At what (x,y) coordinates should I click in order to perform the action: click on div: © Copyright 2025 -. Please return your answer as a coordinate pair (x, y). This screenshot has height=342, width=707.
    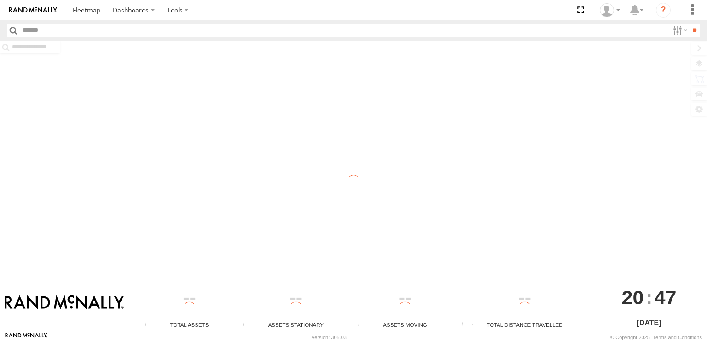
    Looking at the image, I should click on (656, 337).